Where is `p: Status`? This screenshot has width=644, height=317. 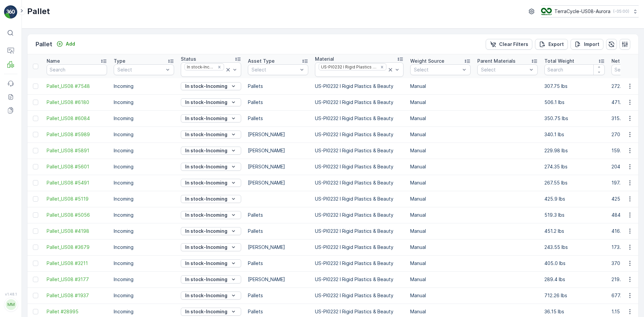
p: Status is located at coordinates (189, 59).